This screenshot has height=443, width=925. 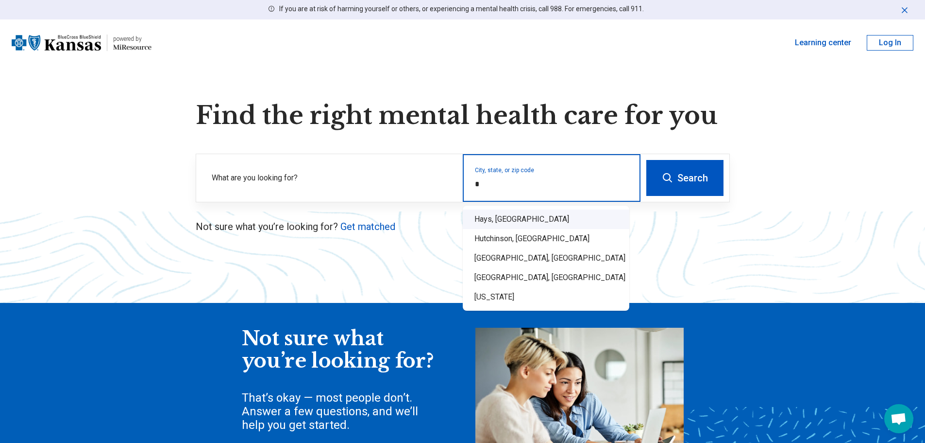 I want to click on a: Open chat, so click(x=899, y=418).